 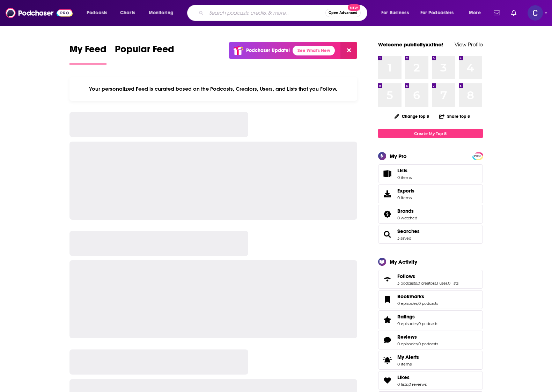 I want to click on span: Podcasts, so click(x=97, y=13).